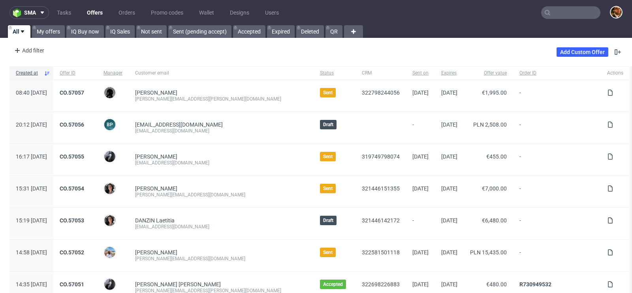  Describe the element at coordinates (281, 32) in the screenshot. I see `a: Expired` at that location.